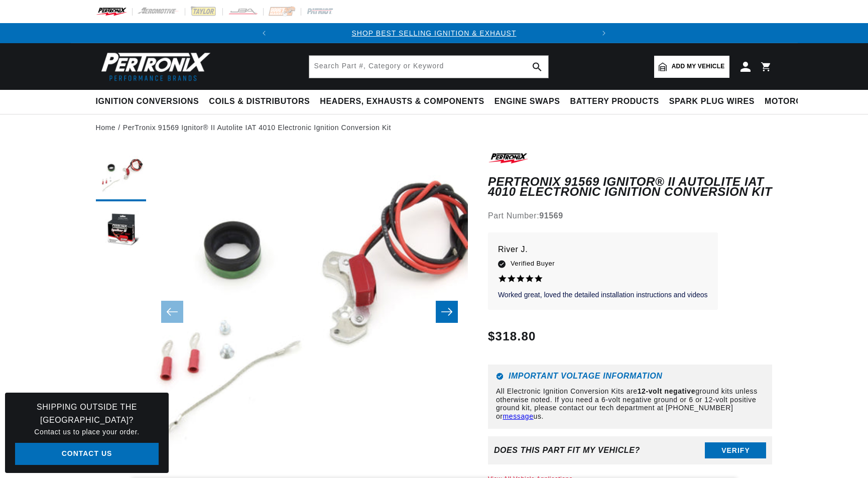  I want to click on summary: Ignition Conversions, so click(150, 102).